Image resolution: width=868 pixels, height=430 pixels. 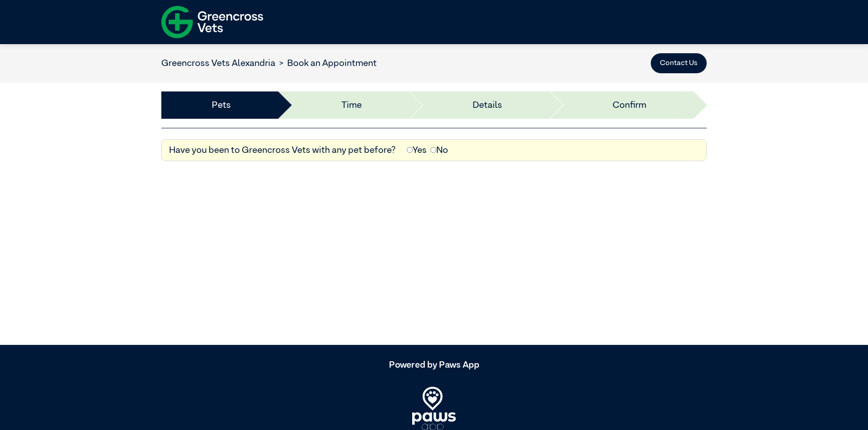 What do you see at coordinates (409, 150) in the screenshot?
I see `input: Yes` at bounding box center [409, 150].